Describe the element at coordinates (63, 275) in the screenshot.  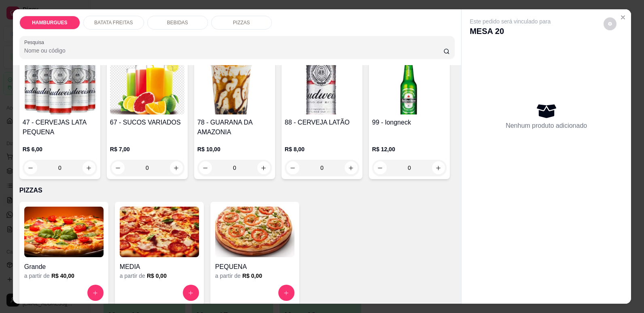
I see `h6: R$ 40,00` at that location.